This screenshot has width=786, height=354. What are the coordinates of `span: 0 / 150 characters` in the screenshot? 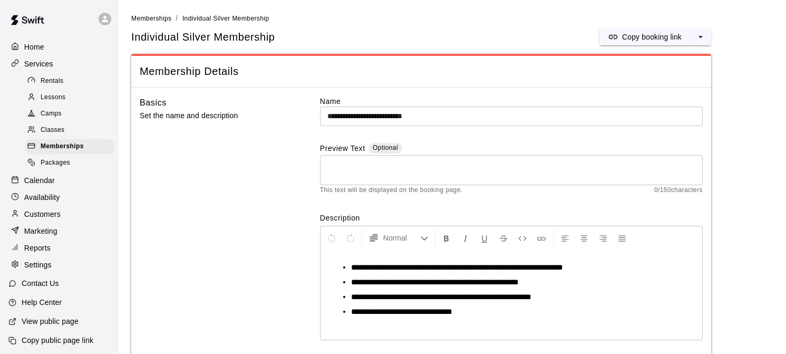 It's located at (678, 190).